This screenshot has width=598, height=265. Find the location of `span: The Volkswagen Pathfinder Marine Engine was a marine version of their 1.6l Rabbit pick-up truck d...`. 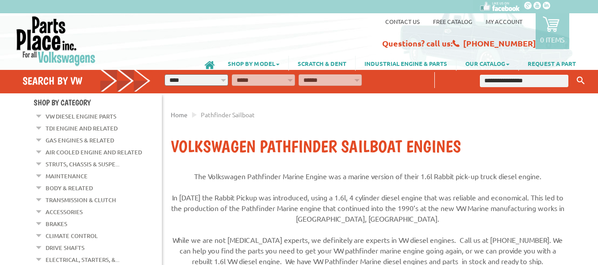

span: The Volkswagen Pathfinder Marine Engine was a marine version of their 1.6l Rabbit pick-up truck d... is located at coordinates (368, 176).